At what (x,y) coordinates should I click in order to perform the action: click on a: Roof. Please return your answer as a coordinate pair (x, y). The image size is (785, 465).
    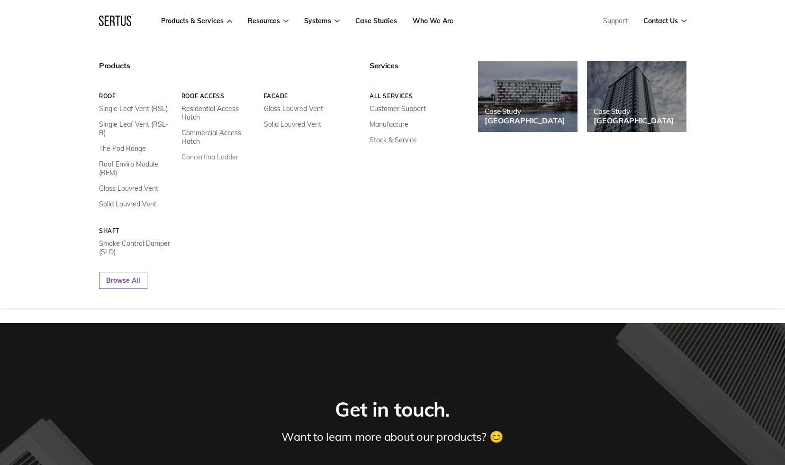
    Looking at the image, I should click on (137, 96).